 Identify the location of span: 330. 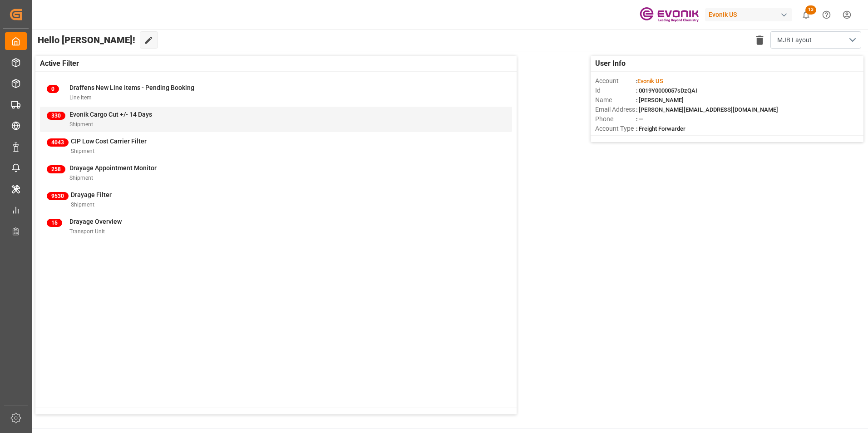
(56, 116).